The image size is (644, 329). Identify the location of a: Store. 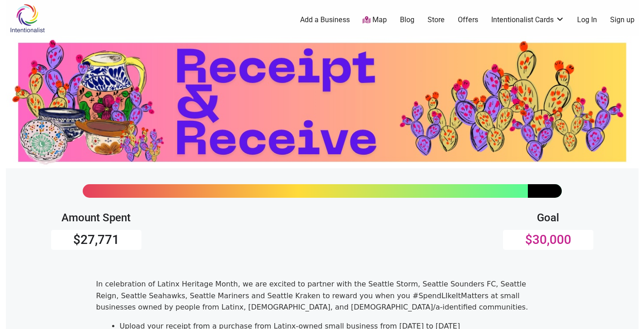
(436, 20).